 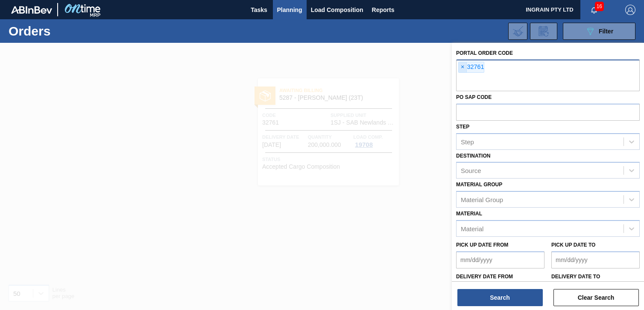 What do you see at coordinates (484, 277) in the screenshot?
I see `label: Delivery Date from` at bounding box center [484, 277].